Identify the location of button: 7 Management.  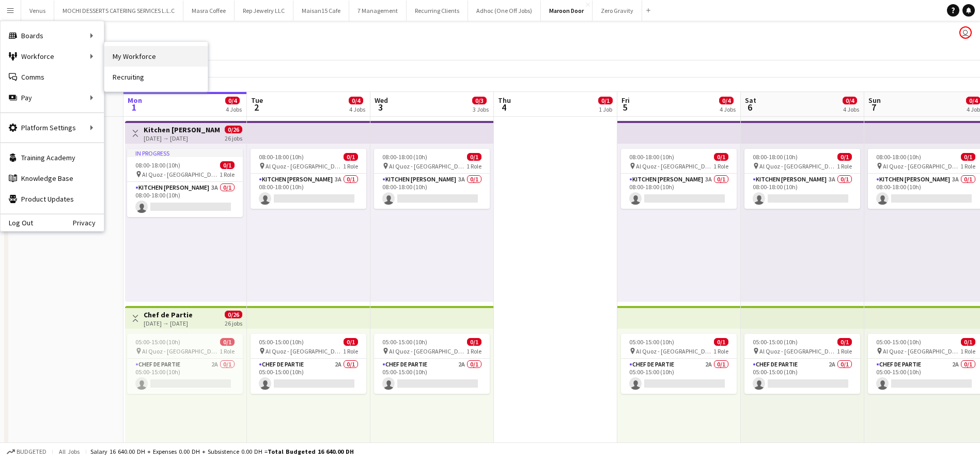
(378, 10).